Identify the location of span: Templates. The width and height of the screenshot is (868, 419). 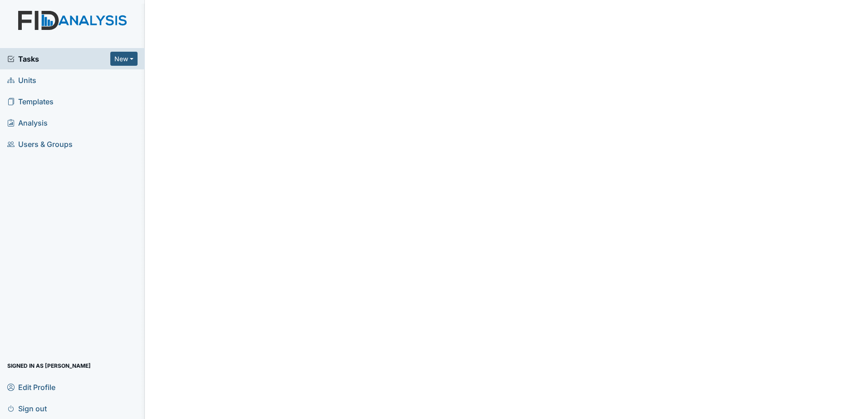
(31, 101).